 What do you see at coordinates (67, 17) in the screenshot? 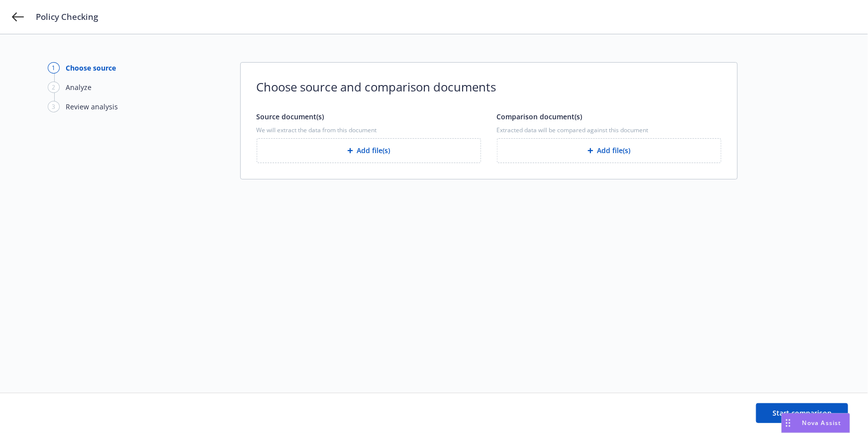
I see `span: Policy Checking` at bounding box center [67, 17].